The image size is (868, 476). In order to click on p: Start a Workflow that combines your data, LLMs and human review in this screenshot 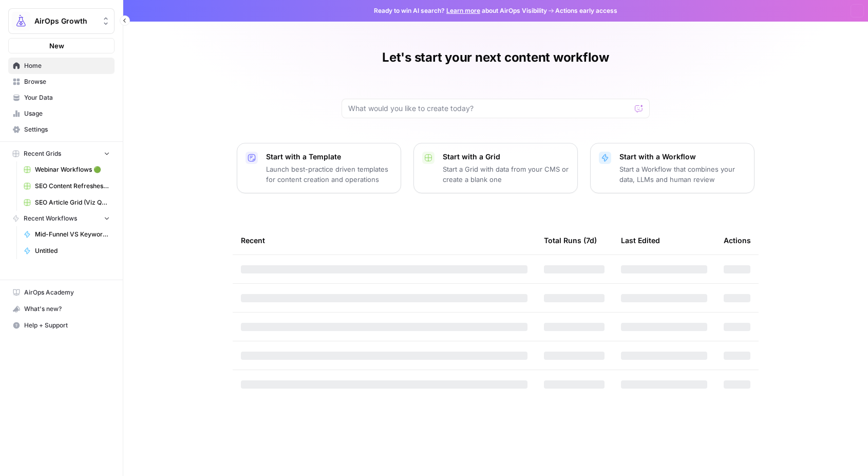, I will do `click(683, 174)`.